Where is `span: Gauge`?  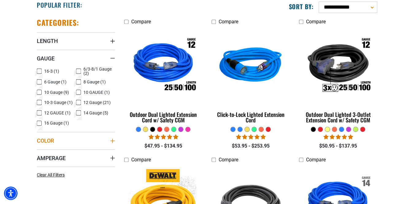
span: Gauge is located at coordinates (46, 58).